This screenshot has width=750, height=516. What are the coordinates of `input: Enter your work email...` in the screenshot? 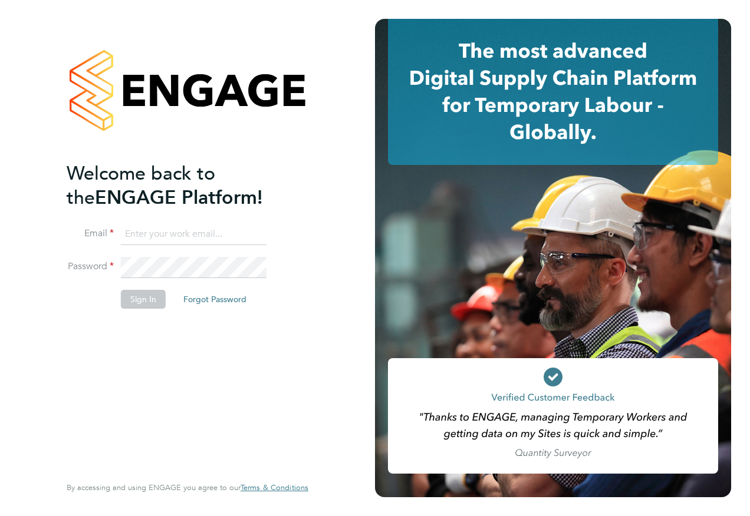 It's located at (193, 235).